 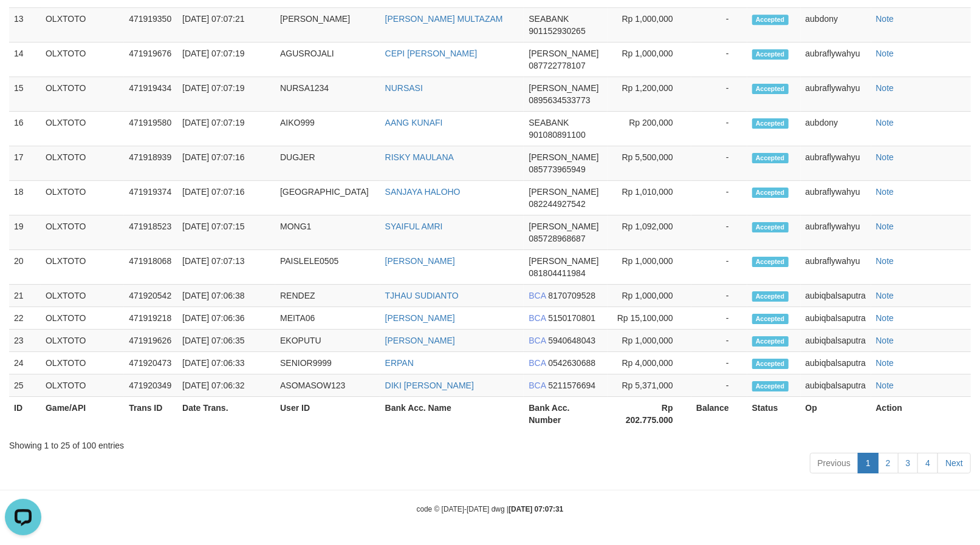 What do you see at coordinates (150, 94) in the screenshot?
I see `td: 471919434` at bounding box center [150, 94].